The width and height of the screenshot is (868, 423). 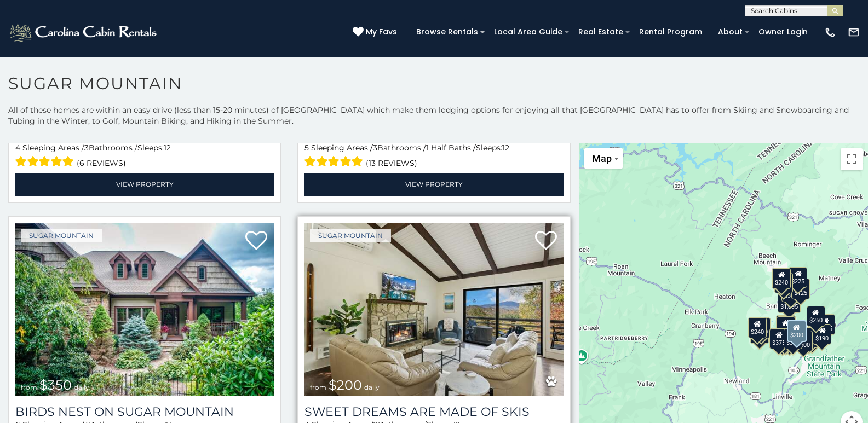 What do you see at coordinates (145, 310) in the screenshot?
I see `img: Birds Nest On Sugar Mountain` at bounding box center [145, 310].